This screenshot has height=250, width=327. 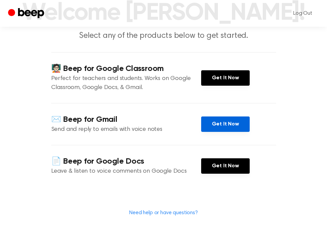 I want to click on p: Perfect for teachers and students. Works on Google Classroom, Google Docs, & Gmail., so click(x=126, y=83).